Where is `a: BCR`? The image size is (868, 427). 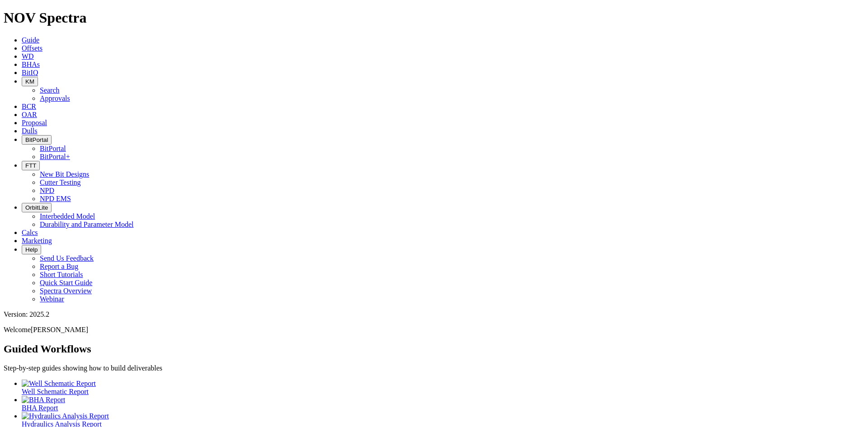 a: BCR is located at coordinates (29, 106).